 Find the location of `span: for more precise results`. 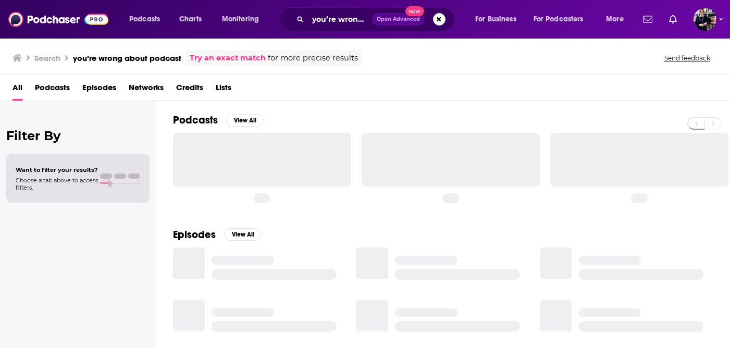

span: for more precise results is located at coordinates (312, 58).